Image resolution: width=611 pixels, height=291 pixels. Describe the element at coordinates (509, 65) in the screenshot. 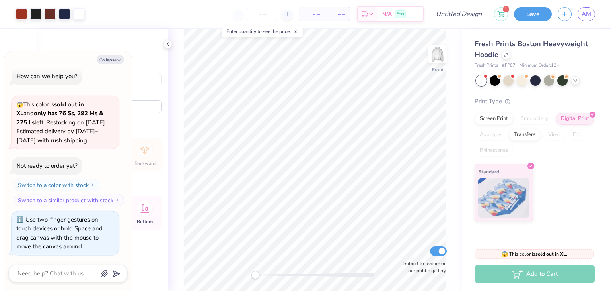

I see `span: # FP87` at that location.